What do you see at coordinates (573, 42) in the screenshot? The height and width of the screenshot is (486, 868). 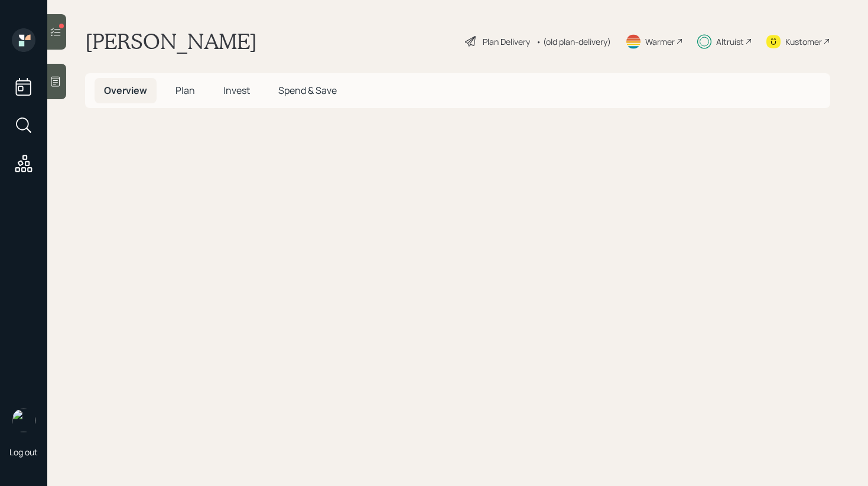 I see `div: • (old plan-delivery)` at bounding box center [573, 42].